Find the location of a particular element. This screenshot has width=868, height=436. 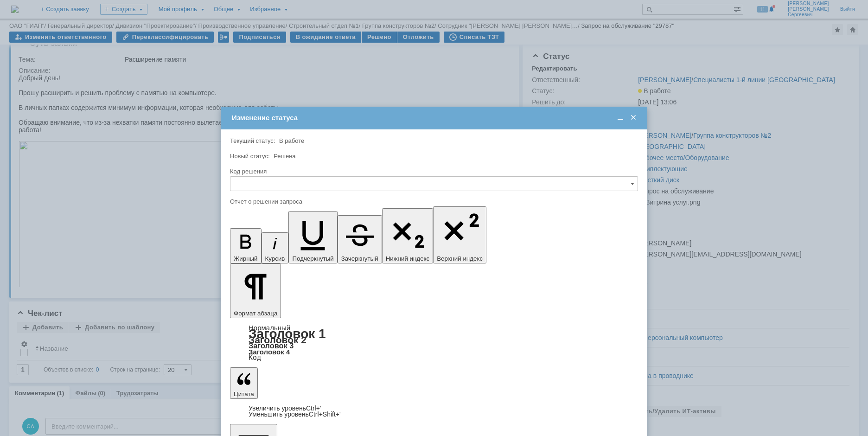

a: Заголовок 1 is located at coordinates (287, 334).